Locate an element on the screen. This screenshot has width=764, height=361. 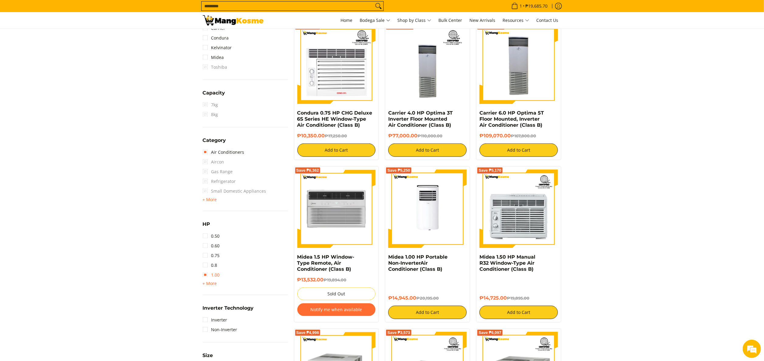
a: Midea is located at coordinates (213, 57).